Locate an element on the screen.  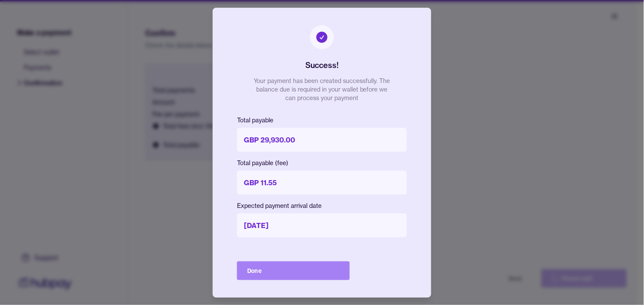
p: Total payable is located at coordinates (322, 120).